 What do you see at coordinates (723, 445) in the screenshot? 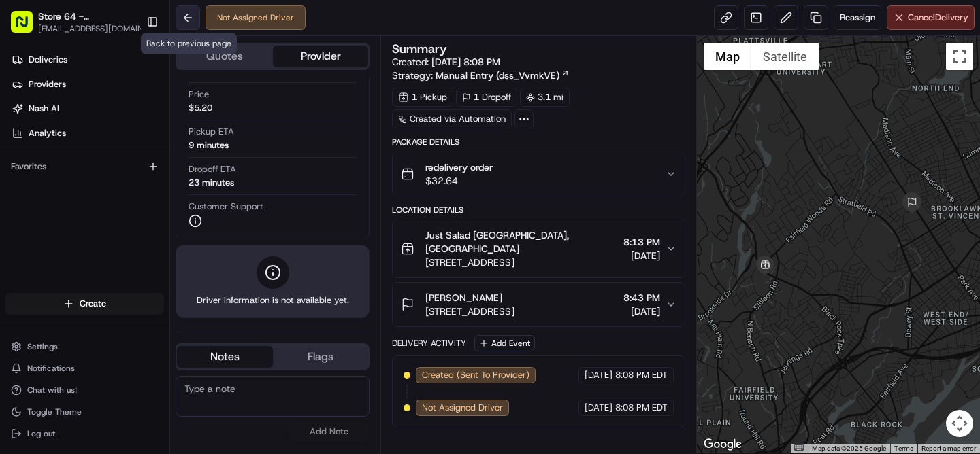
I see `img: Google` at bounding box center [723, 445].